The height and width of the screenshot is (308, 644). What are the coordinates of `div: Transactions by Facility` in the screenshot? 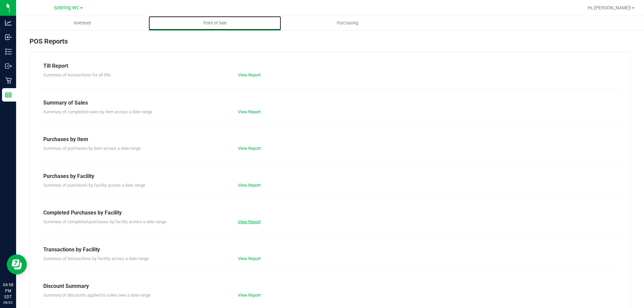 It's located at (330, 250).